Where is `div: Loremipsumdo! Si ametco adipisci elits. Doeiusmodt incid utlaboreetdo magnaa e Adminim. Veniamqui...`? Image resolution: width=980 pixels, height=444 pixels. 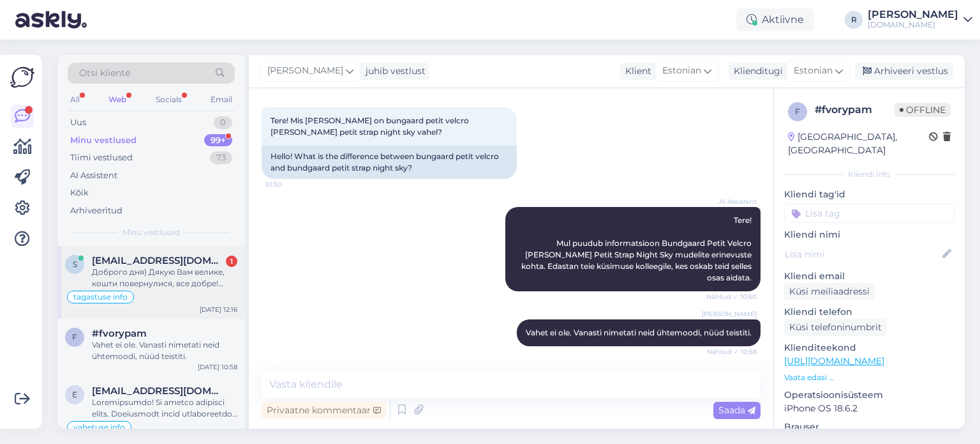
div: Loremipsumdo! Si ametco adipisci elits. Doeiusmodt incid utlaboreetdo magnaa e Adminim. Veniamqui... is located at coordinates (164, 408).